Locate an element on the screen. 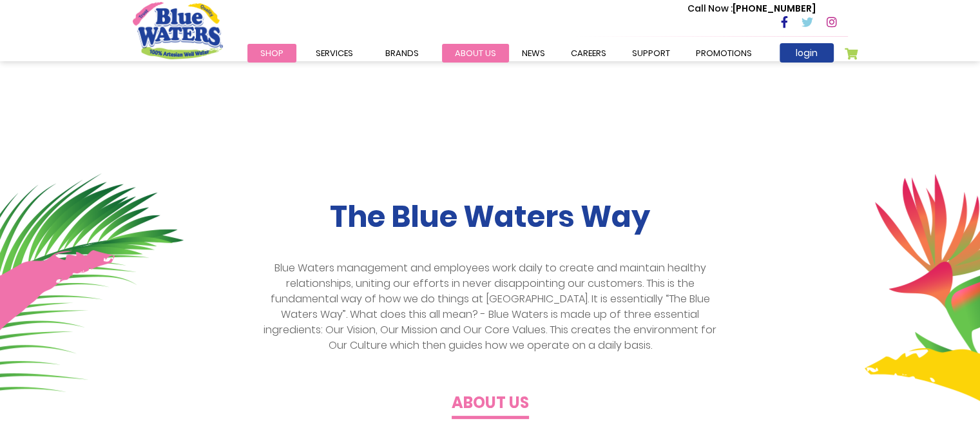 Image resolution: width=980 pixels, height=448 pixels. a: about us is located at coordinates (475, 53).